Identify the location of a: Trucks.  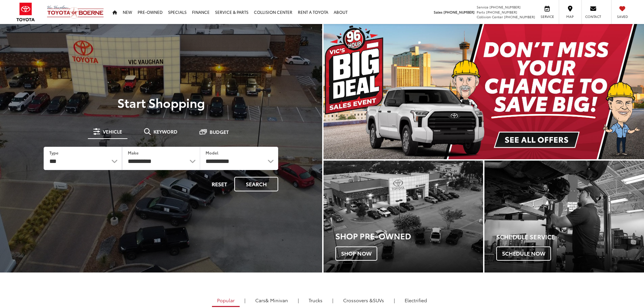
(316, 300).